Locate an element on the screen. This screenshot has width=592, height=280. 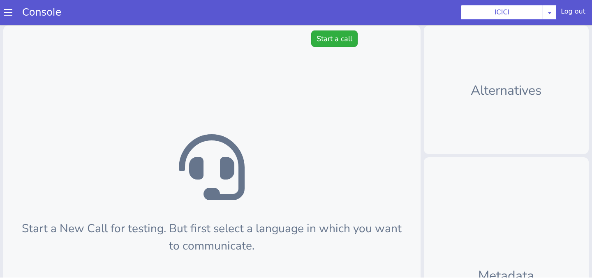
a: Console is located at coordinates (42, 12).